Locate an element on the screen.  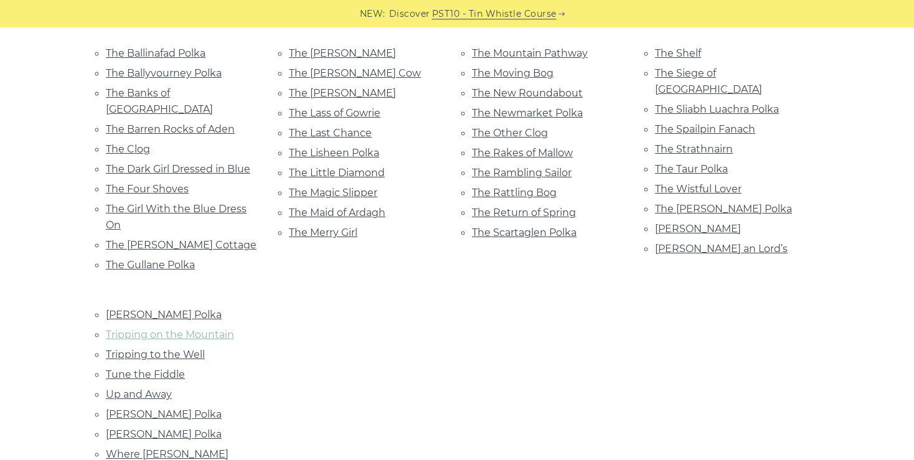
a: The Last Chance is located at coordinates (330, 133).